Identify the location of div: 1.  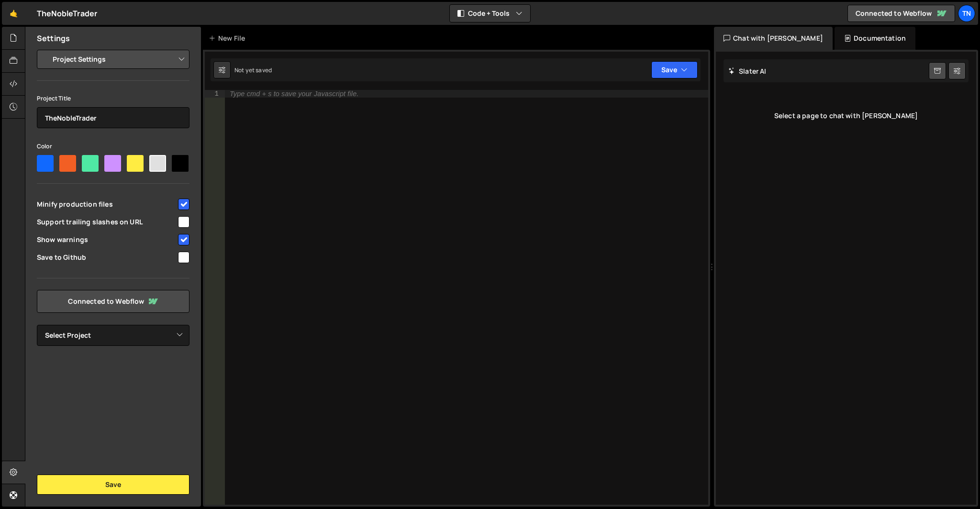
(215, 93).